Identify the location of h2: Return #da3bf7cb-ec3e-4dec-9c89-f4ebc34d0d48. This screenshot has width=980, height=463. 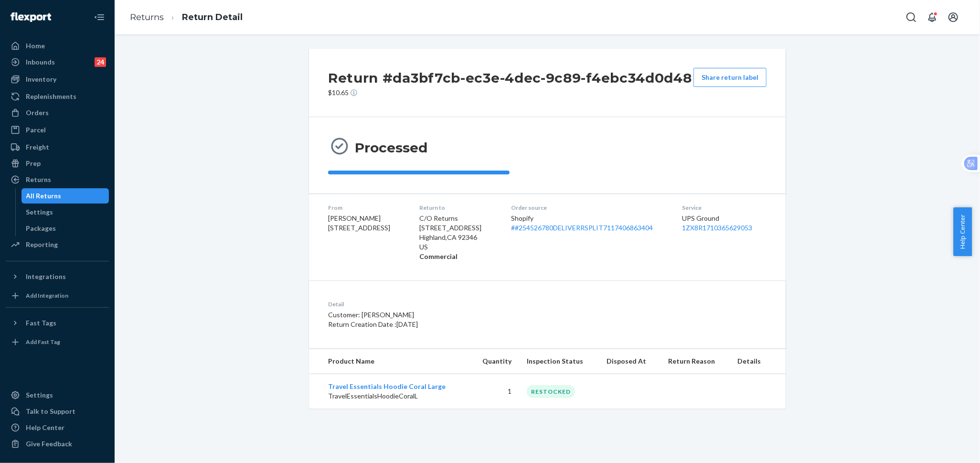
(510, 78).